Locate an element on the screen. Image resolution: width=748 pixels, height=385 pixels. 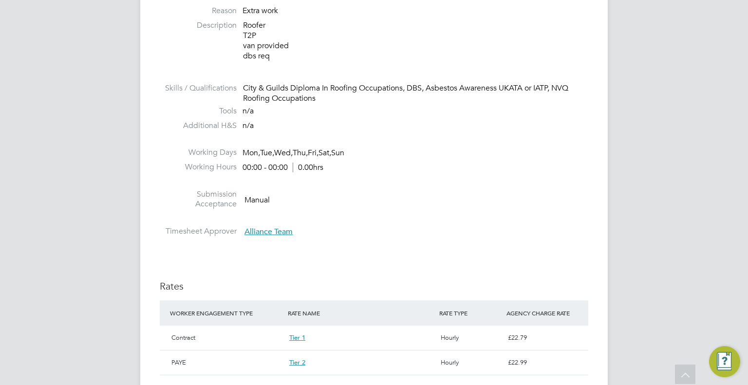
span: Sat, is located at coordinates (325, 153).